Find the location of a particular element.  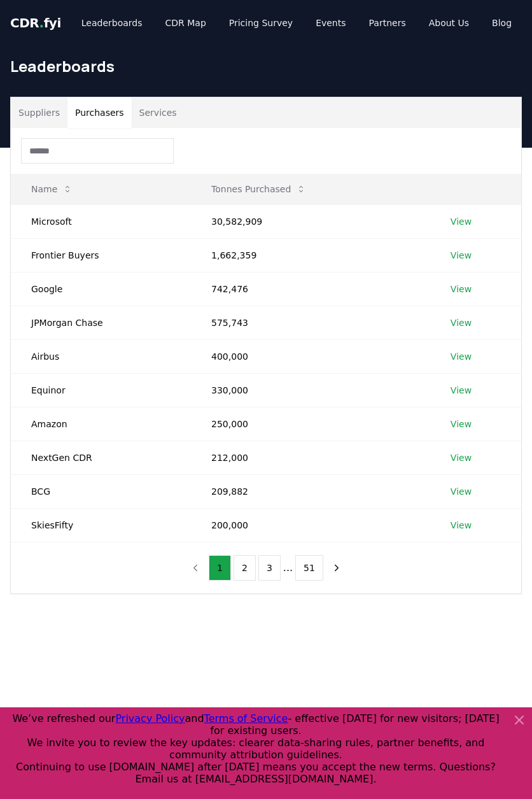

td: 575,743 is located at coordinates (310, 322).